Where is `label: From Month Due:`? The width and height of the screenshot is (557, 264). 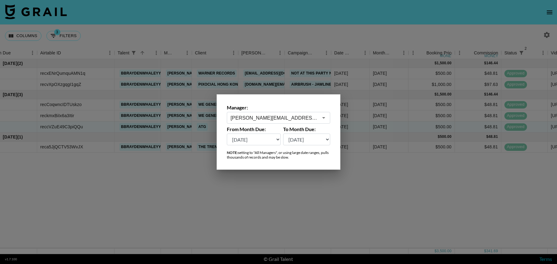
label: From Month Due: is located at coordinates (254, 129).